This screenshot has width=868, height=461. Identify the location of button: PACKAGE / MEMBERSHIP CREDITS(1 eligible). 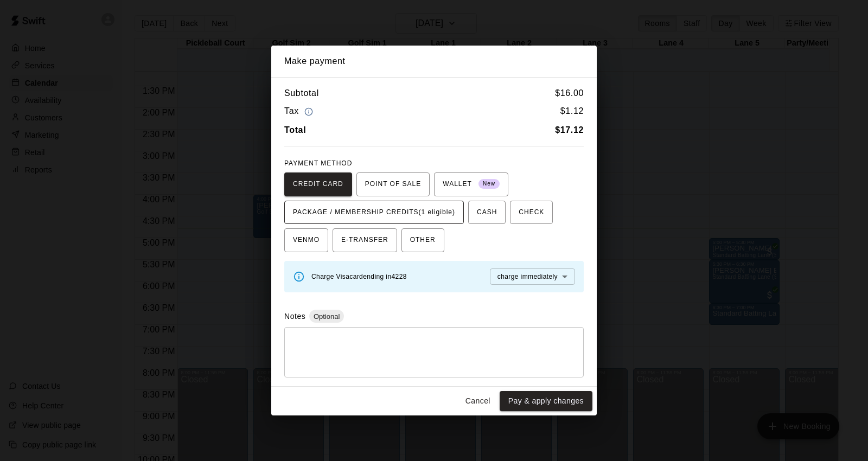
(374, 213).